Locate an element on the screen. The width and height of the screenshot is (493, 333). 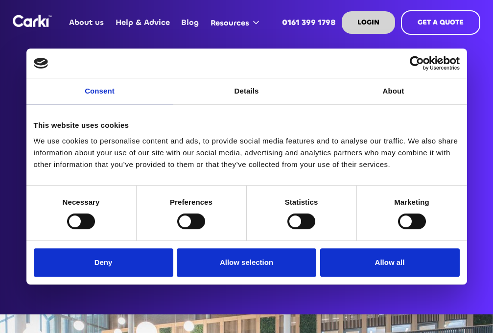
img: Logo is located at coordinates (32, 21).